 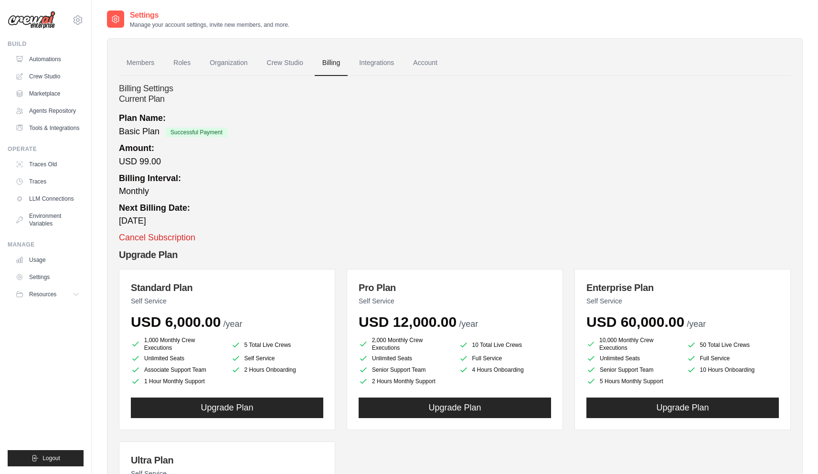 What do you see at coordinates (47, 294) in the screenshot?
I see `button: Resources` at bounding box center [47, 294].